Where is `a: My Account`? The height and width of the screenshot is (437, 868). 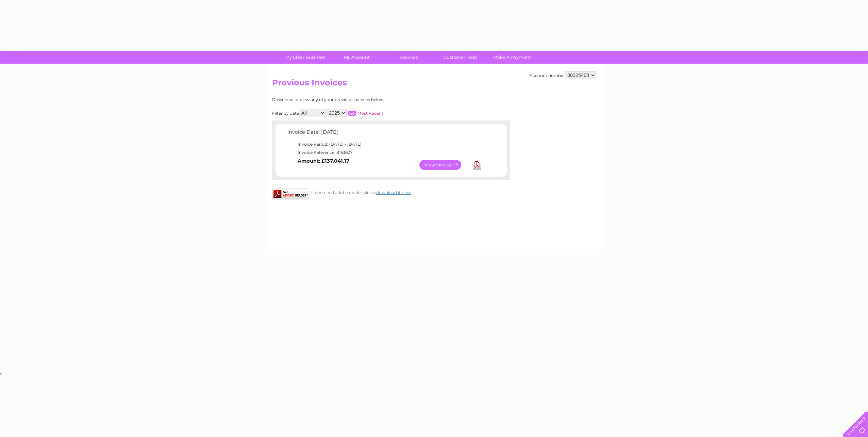
a: My Account is located at coordinates (357, 57).